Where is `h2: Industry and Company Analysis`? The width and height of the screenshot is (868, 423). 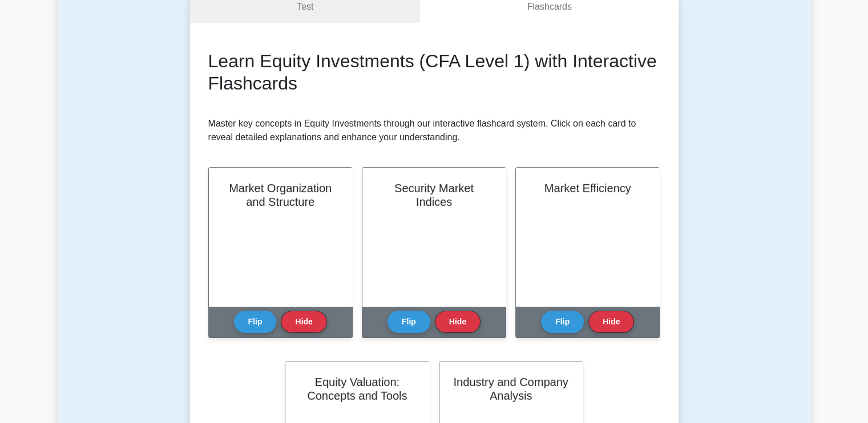
h2: Industry and Company Analysis is located at coordinates (511, 389).